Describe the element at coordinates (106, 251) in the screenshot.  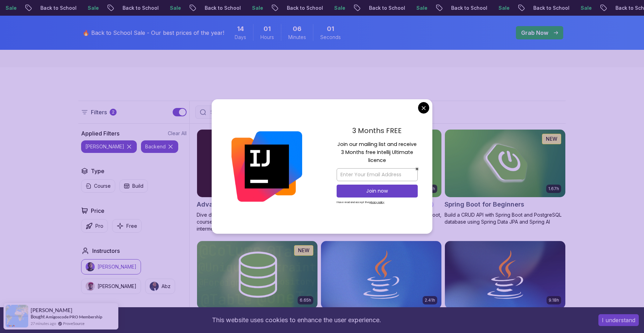
I see `h2: Instructors` at that location.